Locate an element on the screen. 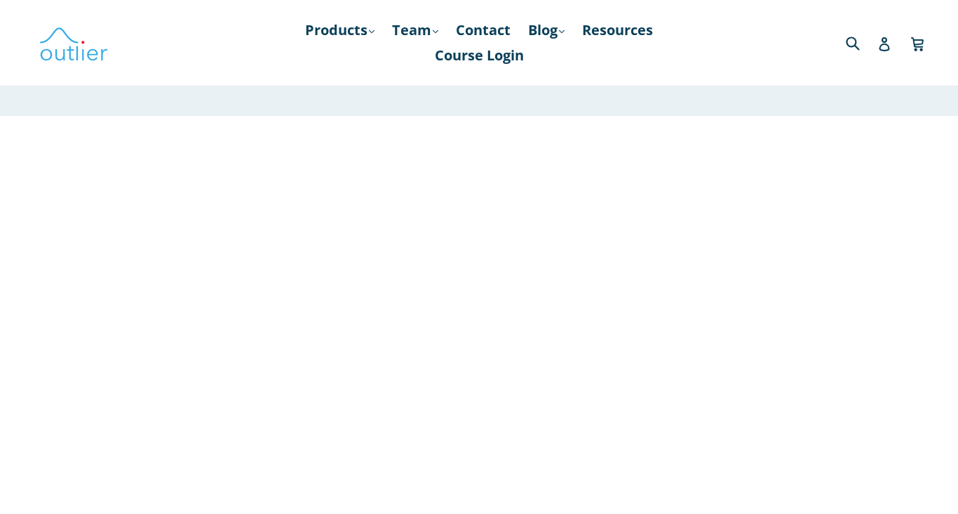 This screenshot has width=958, height=514. a: Contact is located at coordinates (483, 30).